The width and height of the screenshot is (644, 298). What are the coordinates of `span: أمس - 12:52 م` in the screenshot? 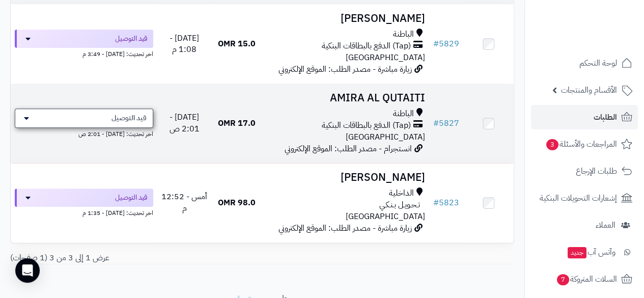 It's located at (185, 202).